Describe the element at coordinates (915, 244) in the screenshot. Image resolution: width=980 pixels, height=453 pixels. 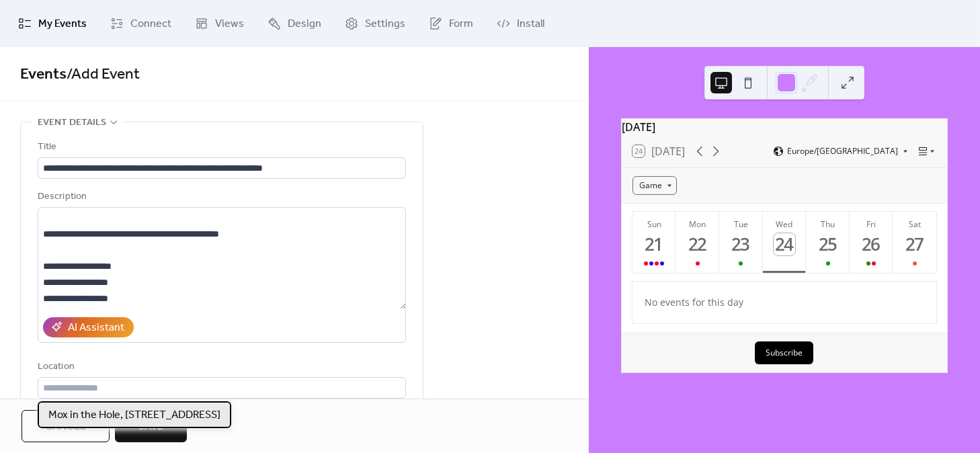
I see `div: 27` at that location.